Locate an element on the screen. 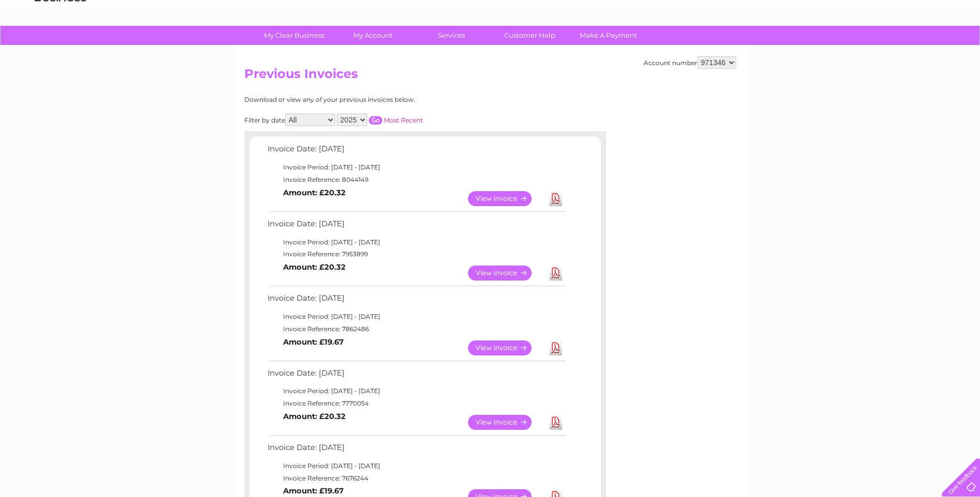 This screenshot has height=497, width=980. td: Invoice Reference: 7953899 is located at coordinates (416, 254).